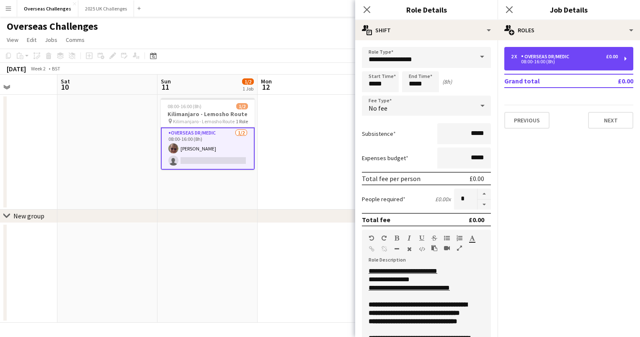  What do you see at coordinates (248, 88) in the screenshot?
I see `div: 1 Job` at bounding box center [248, 88].